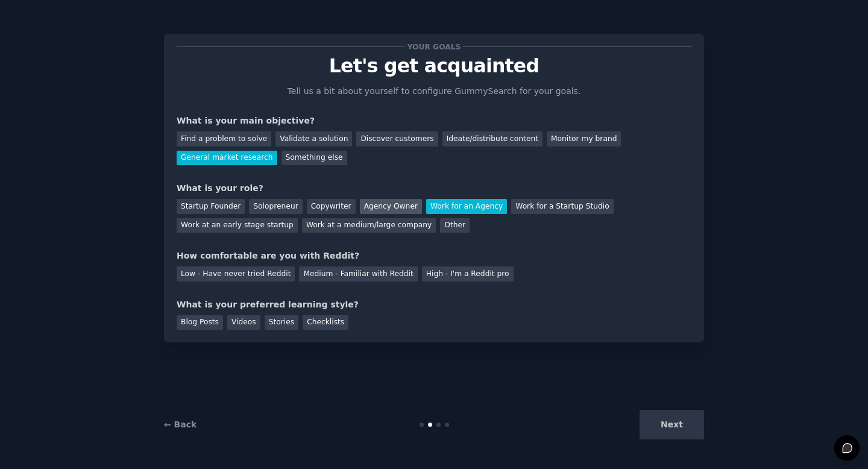 The image size is (868, 469). Describe the element at coordinates (583, 139) in the screenshot. I see `div: Monitor my brand` at that location.